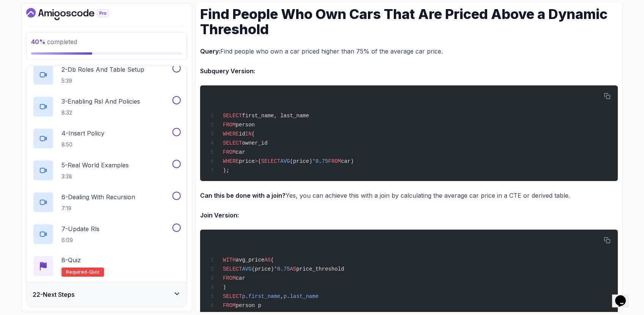 This screenshot has width=644, height=315. What do you see at coordinates (54, 42) in the screenshot?
I see `span: completed` at bounding box center [54, 42].